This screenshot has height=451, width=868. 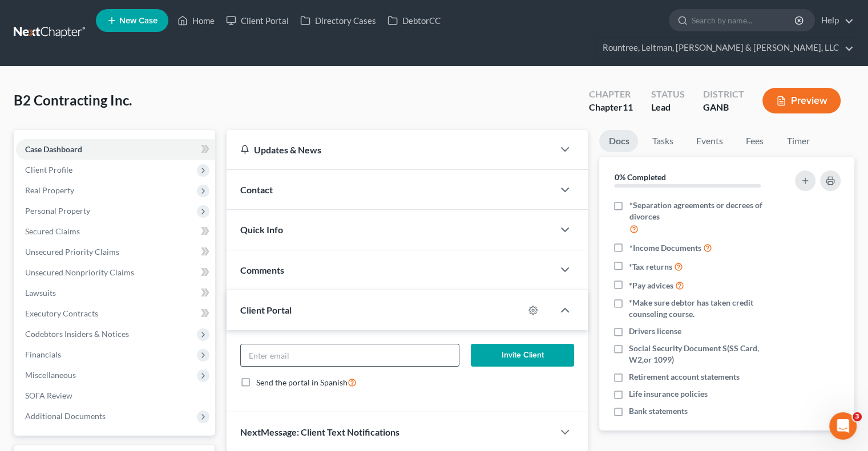 I want to click on span: Case Dashboard, so click(x=54, y=149).